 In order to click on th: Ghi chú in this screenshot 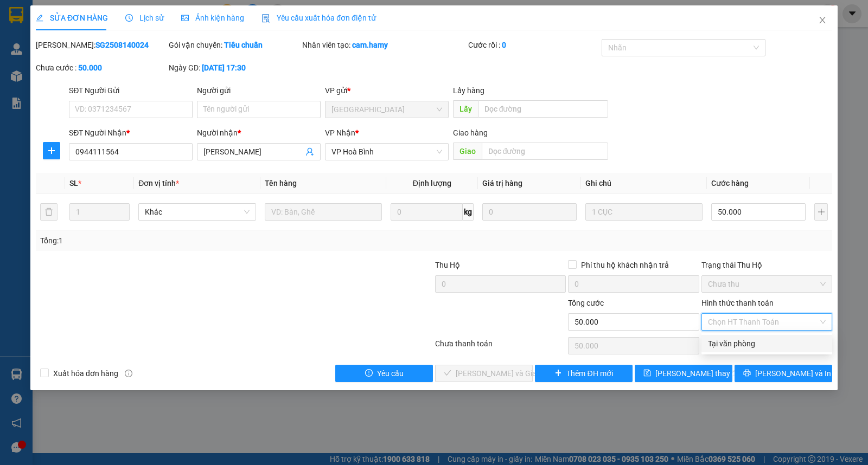, I will do `click(644, 183)`.